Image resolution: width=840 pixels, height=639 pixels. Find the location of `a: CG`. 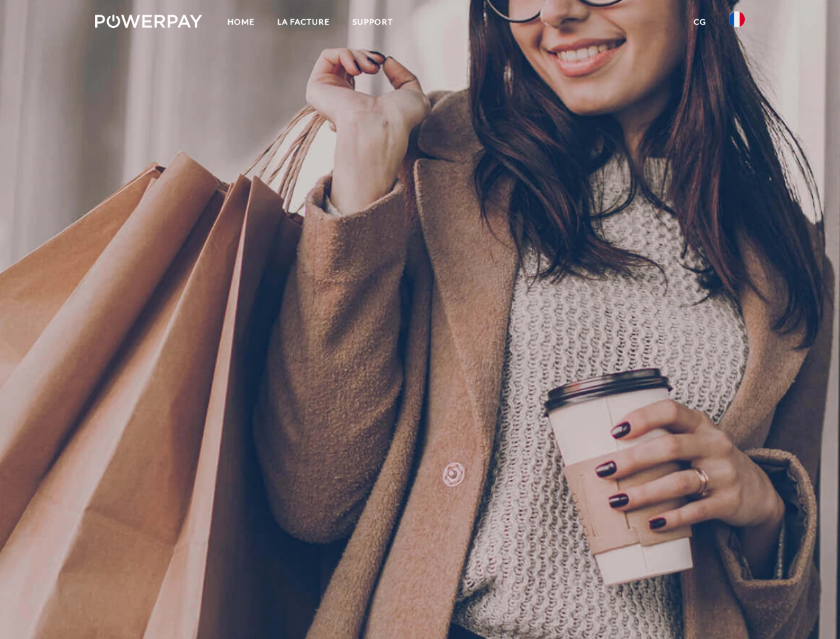

a: CG is located at coordinates (699, 22).